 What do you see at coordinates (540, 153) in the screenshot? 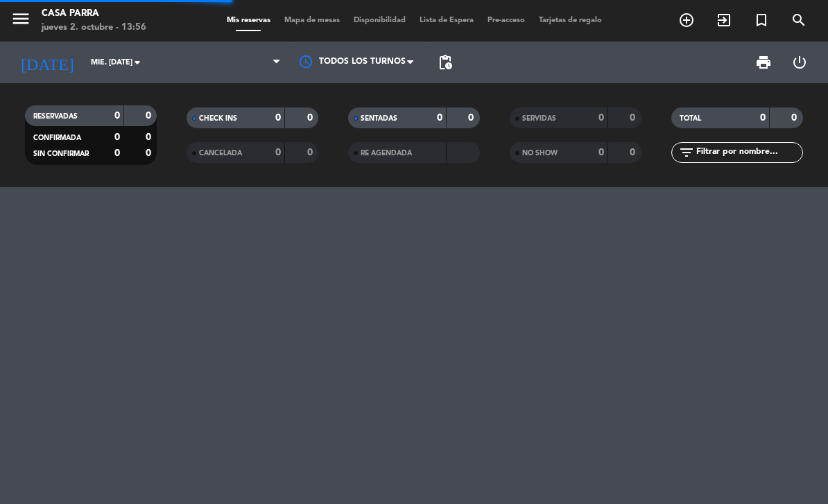
I see `span: NO SHOW` at bounding box center [540, 153].